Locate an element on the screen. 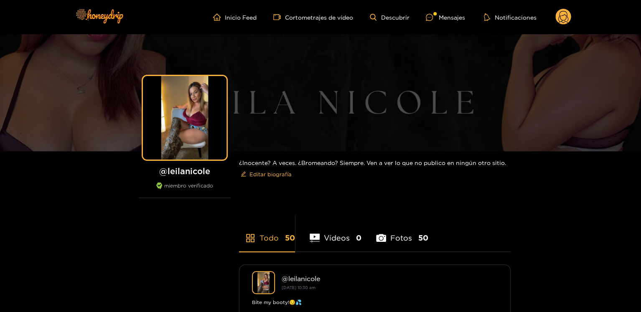 The image size is (641, 312). font: @leilanicole is located at coordinates (185, 171).